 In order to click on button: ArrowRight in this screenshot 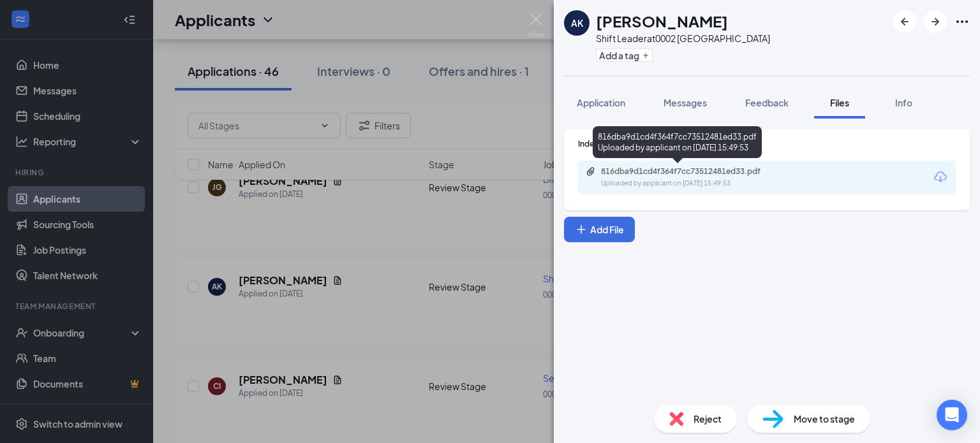, I will do `click(935, 21)`.